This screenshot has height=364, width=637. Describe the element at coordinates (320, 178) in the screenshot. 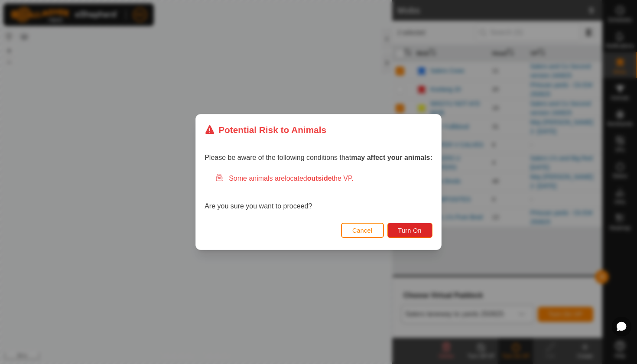

I see `strong: outside` at that location.